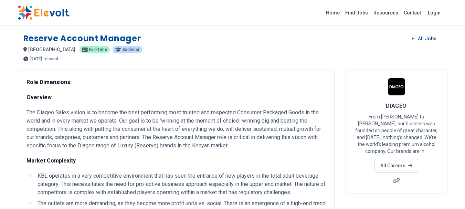  What do you see at coordinates (333, 13) in the screenshot?
I see `a: Home` at bounding box center [333, 13].